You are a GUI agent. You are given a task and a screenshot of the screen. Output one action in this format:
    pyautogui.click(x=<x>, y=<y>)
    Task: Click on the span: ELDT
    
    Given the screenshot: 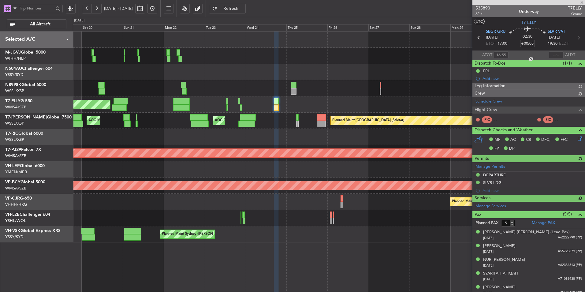 What is the action you would take?
    pyautogui.click(x=564, y=44)
    